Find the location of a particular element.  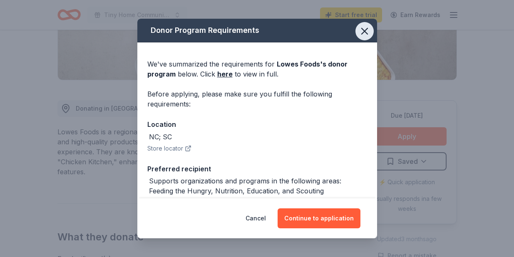

div: Preferred recipient is located at coordinates (257, 169).